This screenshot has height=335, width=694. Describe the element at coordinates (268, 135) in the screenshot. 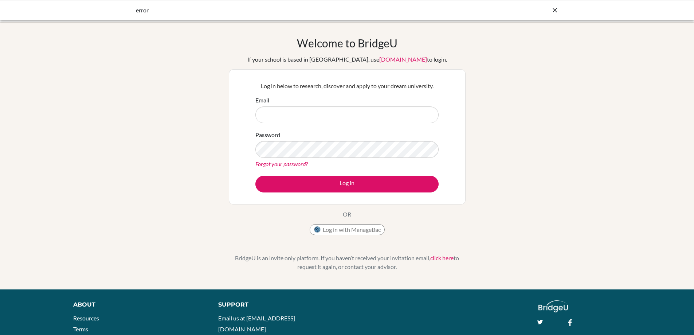

I see `label: Password` at that location.